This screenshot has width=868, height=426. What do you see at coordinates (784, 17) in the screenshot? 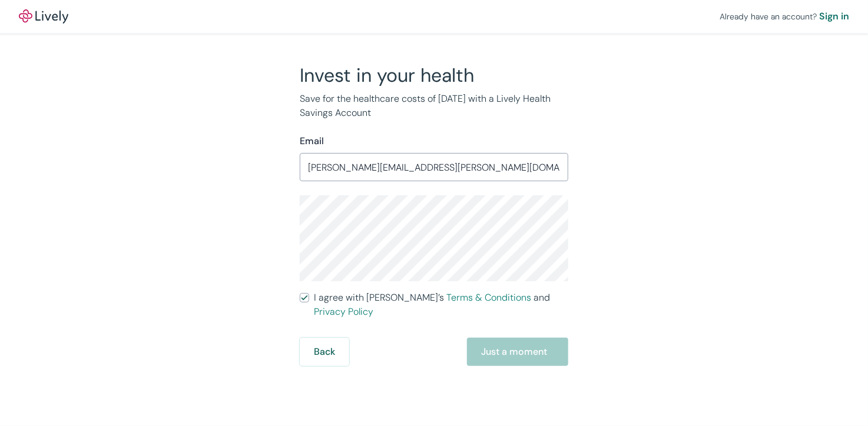
I see `div: Already have an account?` at bounding box center [784, 17].